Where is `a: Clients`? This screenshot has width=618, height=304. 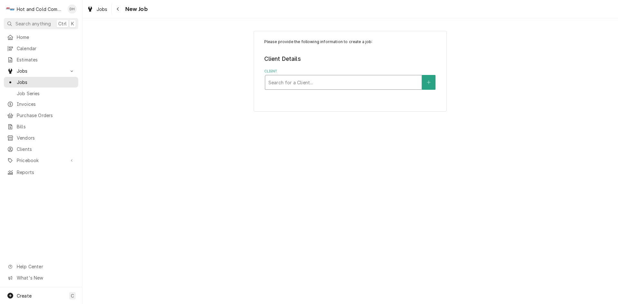
a: Clients is located at coordinates (41, 149).